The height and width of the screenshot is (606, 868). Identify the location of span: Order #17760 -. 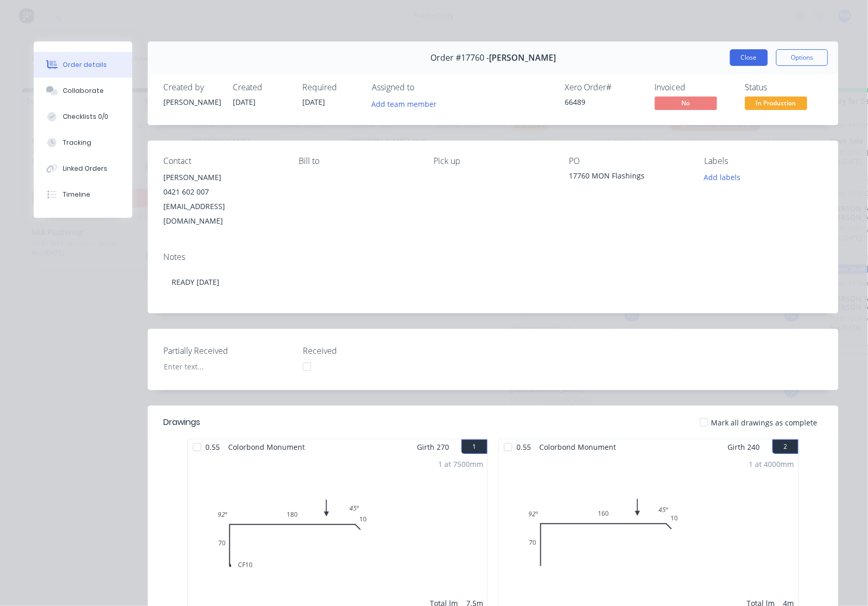
(460, 58).